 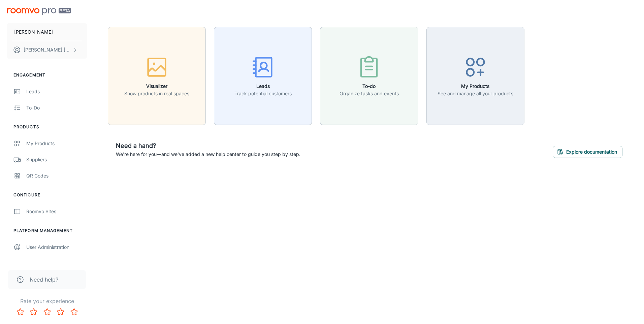 I want to click on h6: Visualizer, so click(x=157, y=87).